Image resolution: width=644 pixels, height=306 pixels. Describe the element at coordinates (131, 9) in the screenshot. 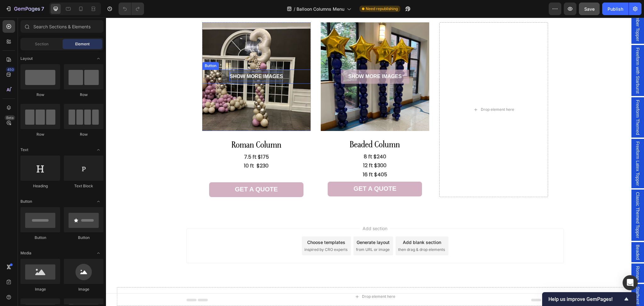

I see `div: Undo/Redo` at that location.